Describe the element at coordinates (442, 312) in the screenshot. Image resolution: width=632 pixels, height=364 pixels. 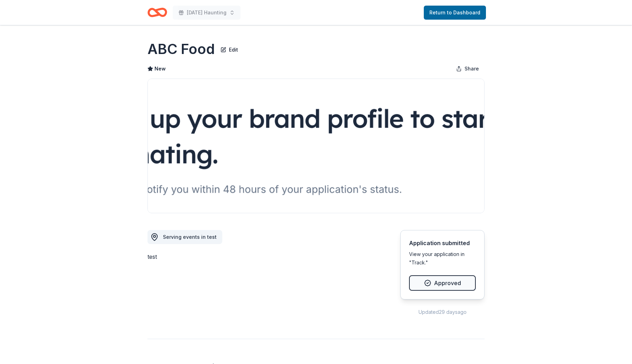
I see `div: Updated 29 days ago` at that location.